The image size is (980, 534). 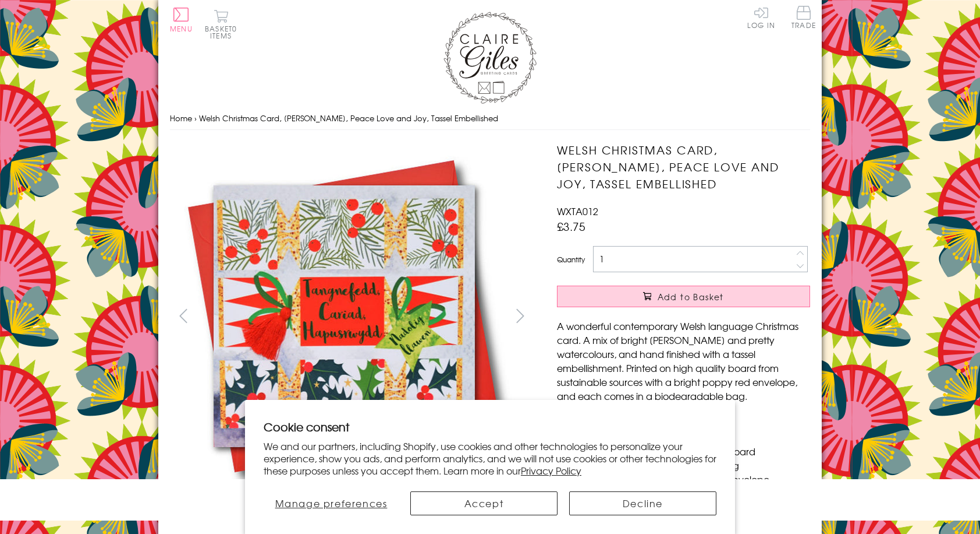 What do you see at coordinates (643, 503) in the screenshot?
I see `button: Decline` at bounding box center [643, 503].